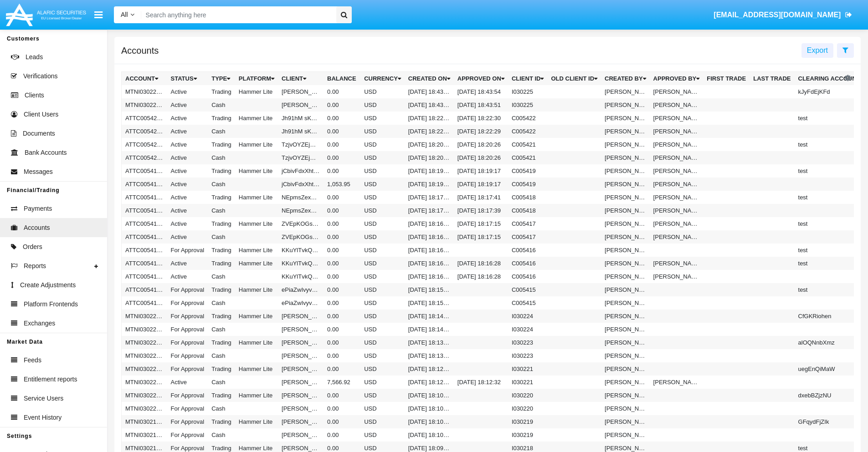  What do you see at coordinates (34, 266) in the screenshot?
I see `span: Reports` at bounding box center [34, 266].